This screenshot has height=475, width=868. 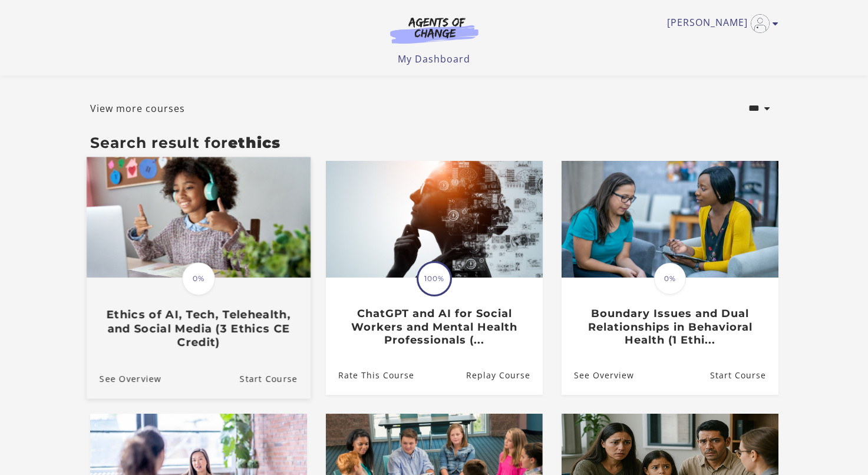 I want to click on a: Boundary Issues and Dual Relationships in Behavioral Health (1 Ethi...: See Overview, so click(x=597, y=376).